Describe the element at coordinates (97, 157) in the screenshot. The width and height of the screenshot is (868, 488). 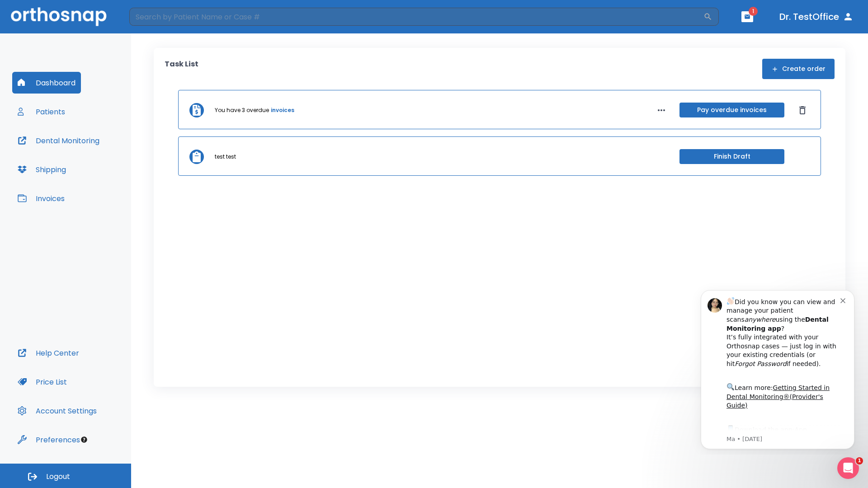
I see `p: Message from Ma, sent 8w ago` at that location.